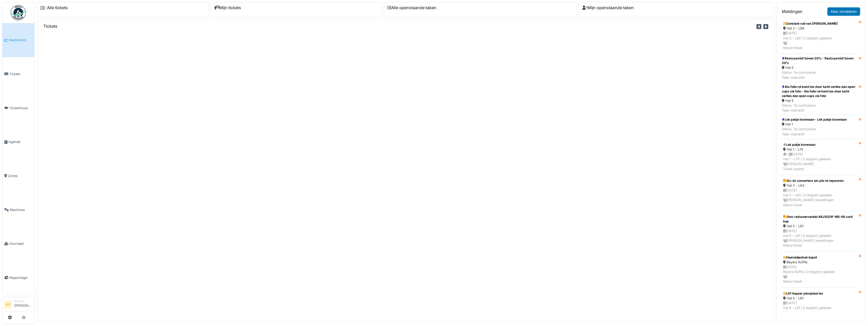 This screenshot has width=868, height=326. What do you see at coordinates (23, 301) in the screenshot?
I see `div: Manager` at bounding box center [23, 301].